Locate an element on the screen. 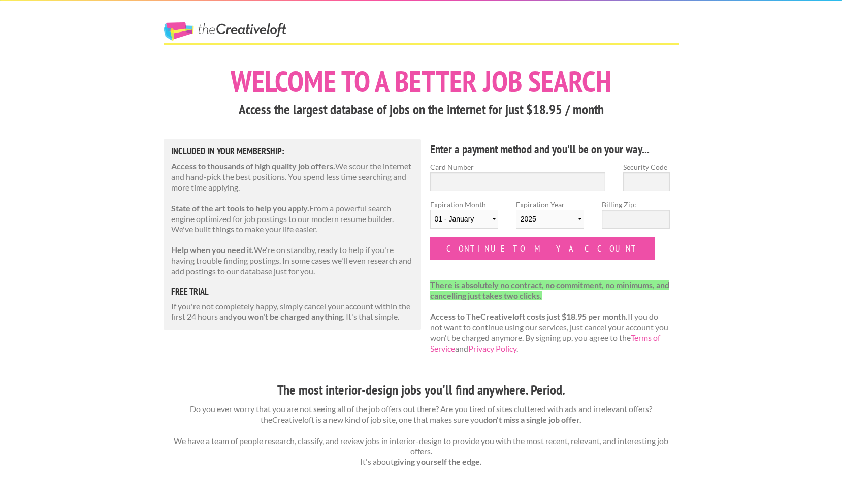  p: From a powerful search engine optimized for job postings to our modern resume builder. We've buil... is located at coordinates (292, 219).